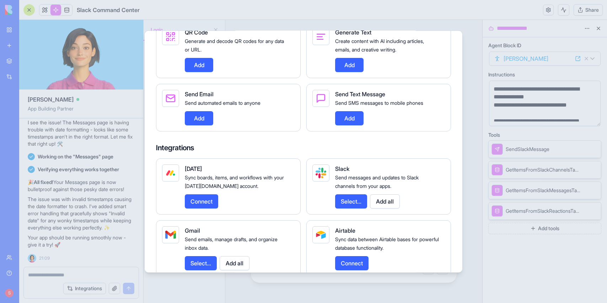  What do you see at coordinates (387, 243) in the screenshot?
I see `span: Sync data between Airtable bases for powerful database functionality.` at bounding box center [387, 243].